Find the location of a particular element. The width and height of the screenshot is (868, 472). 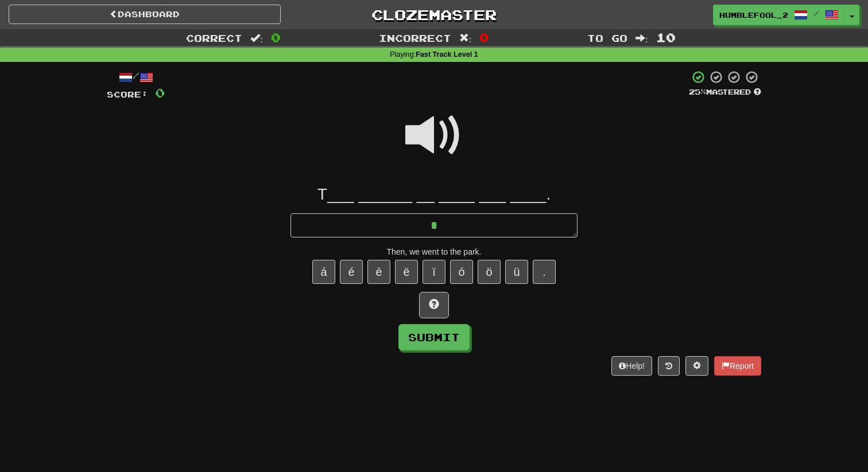

span: Correct is located at coordinates (214, 38).